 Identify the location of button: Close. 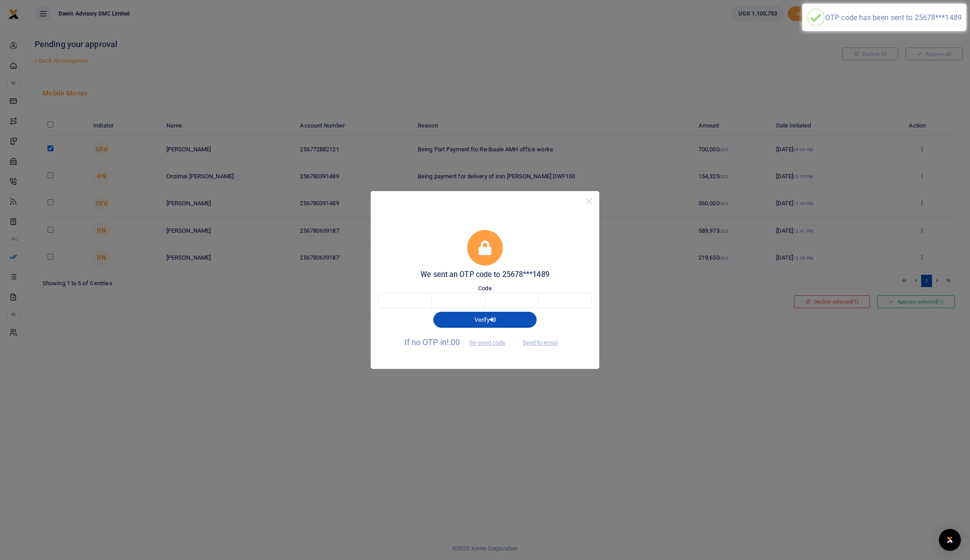
(589, 201).